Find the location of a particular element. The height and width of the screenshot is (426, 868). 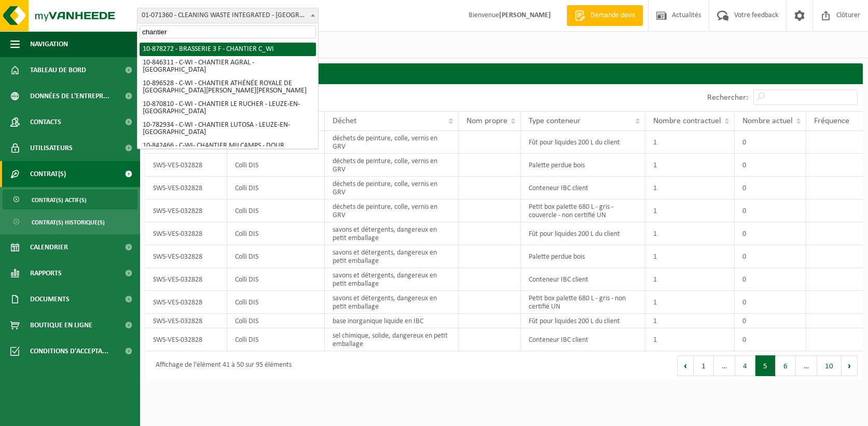

span: Type conteneur is located at coordinates (555, 121).